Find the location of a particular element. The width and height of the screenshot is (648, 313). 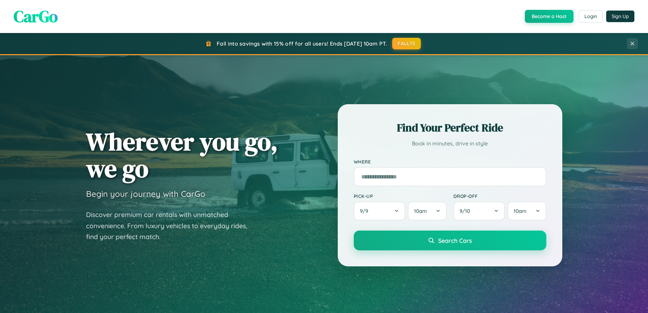

button: Sign Up is located at coordinates (620, 16).